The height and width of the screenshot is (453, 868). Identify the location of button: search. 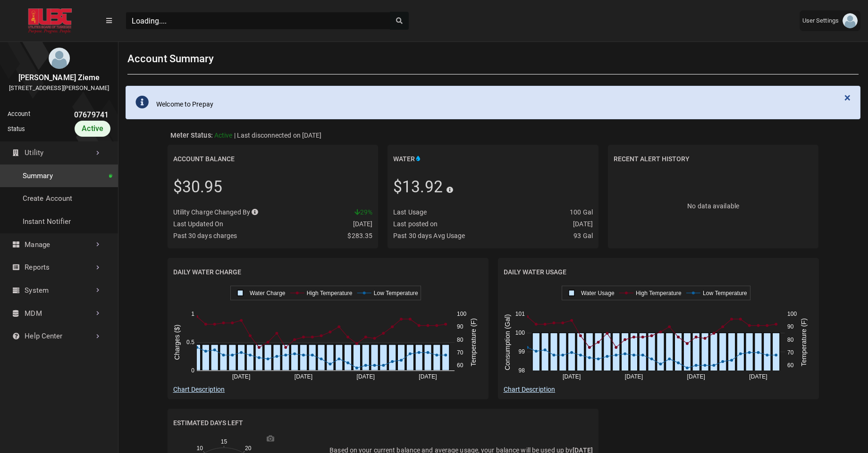
(399, 20).